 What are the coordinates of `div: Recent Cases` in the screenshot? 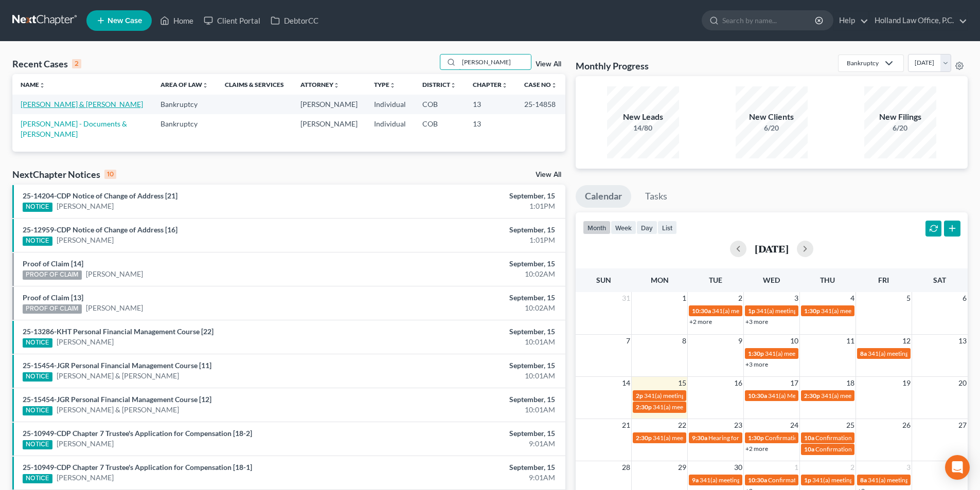 It's located at (47, 64).